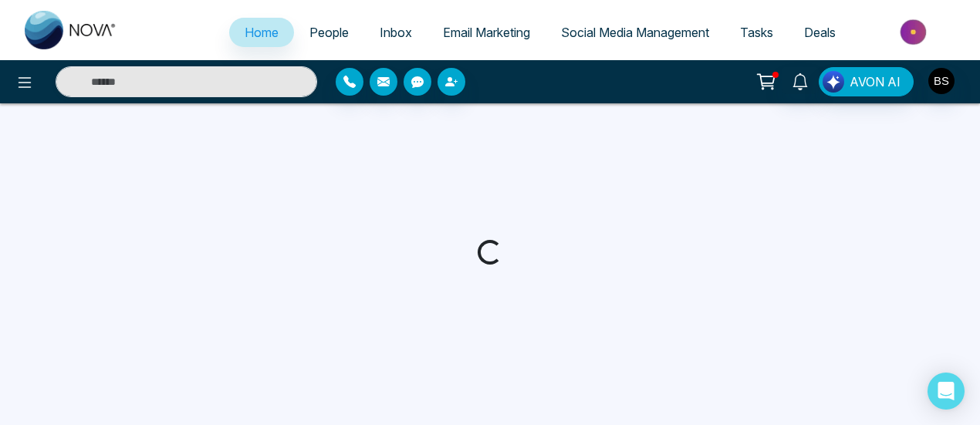  I want to click on a: People, so click(329, 32).